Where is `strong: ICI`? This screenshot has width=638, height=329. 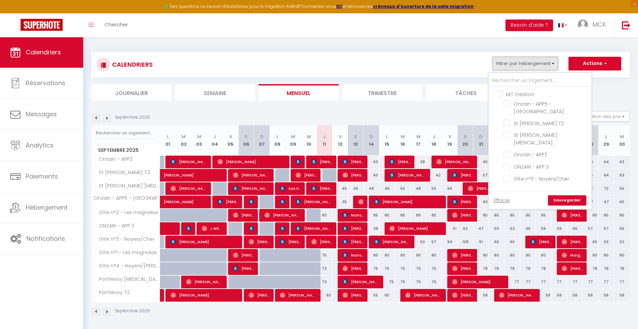
strong: ICI is located at coordinates (339, 6).